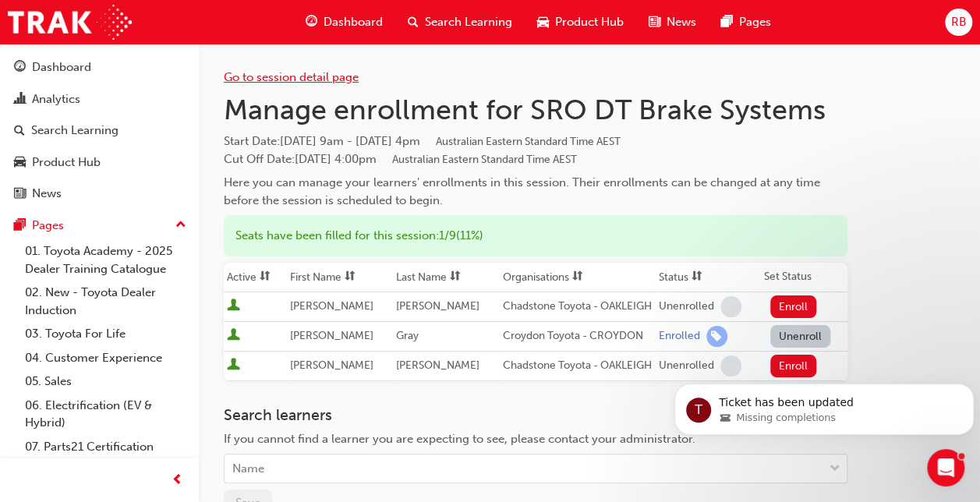 This screenshot has width=980, height=502. I want to click on span: prev-icon, so click(177, 480).